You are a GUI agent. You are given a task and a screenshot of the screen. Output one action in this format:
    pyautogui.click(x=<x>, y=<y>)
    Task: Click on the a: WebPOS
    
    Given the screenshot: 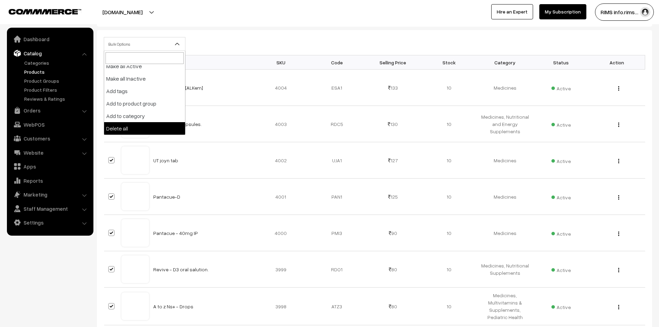 What is the action you would take?
    pyautogui.click(x=50, y=125)
    